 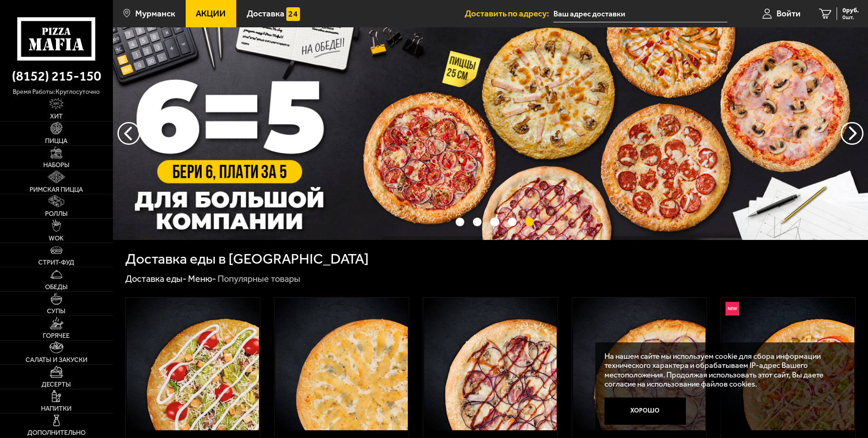 What do you see at coordinates (211, 13) in the screenshot?
I see `span: Акции` at bounding box center [211, 13].